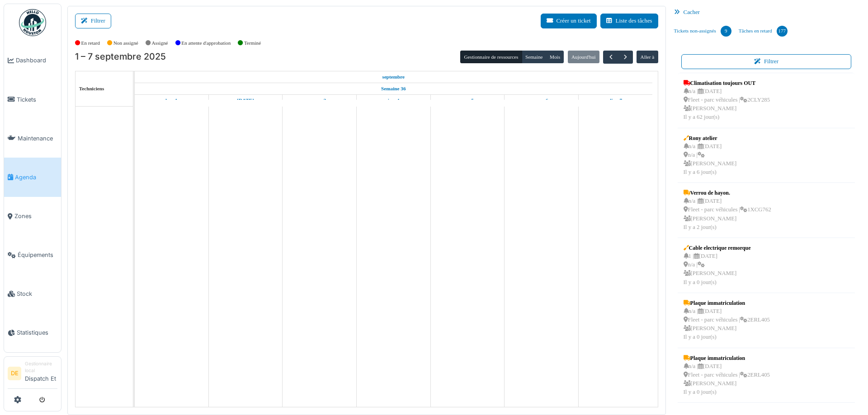 The width and height of the screenshot is (868, 415). I want to click on a: Statistiques, so click(32, 333).